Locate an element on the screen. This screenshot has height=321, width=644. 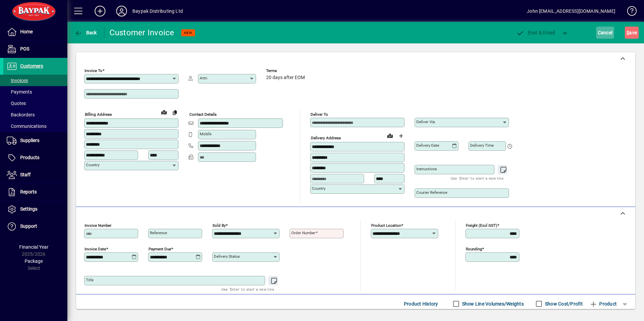
mat-label: Invoice To is located at coordinates (93, 71).